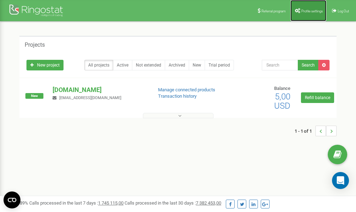 The width and height of the screenshot is (356, 212). Describe the element at coordinates (274, 11) in the screenshot. I see `span: Referral program` at that location.